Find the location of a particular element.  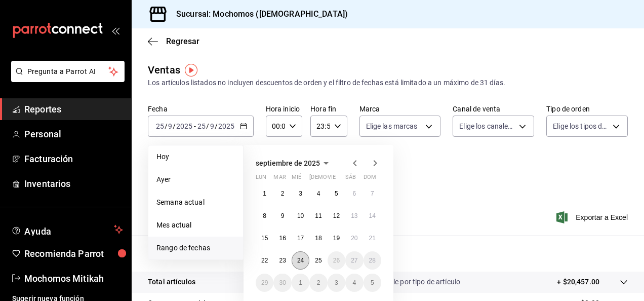

button: 20 de septiembre de 2025 is located at coordinates (353, 238).